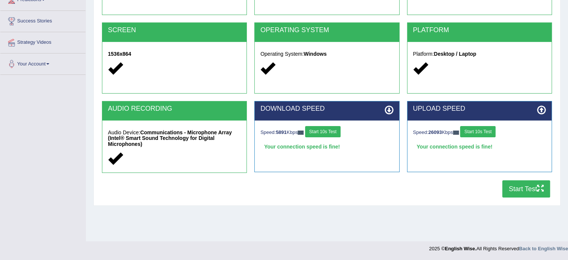 Image resolution: width=568 pixels, height=260 pixels. What do you see at coordinates (544, 248) in the screenshot?
I see `a: Back to English Wise` at bounding box center [544, 248].